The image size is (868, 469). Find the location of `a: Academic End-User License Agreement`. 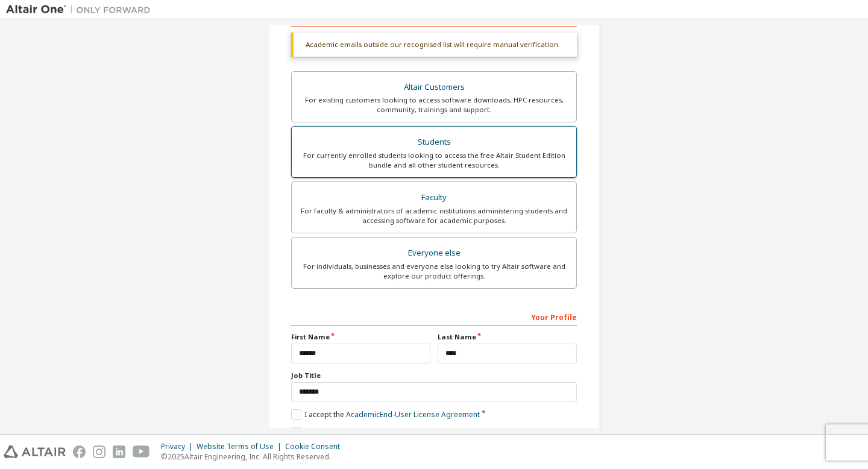

a: Academic End-User License Agreement is located at coordinates (413, 415).